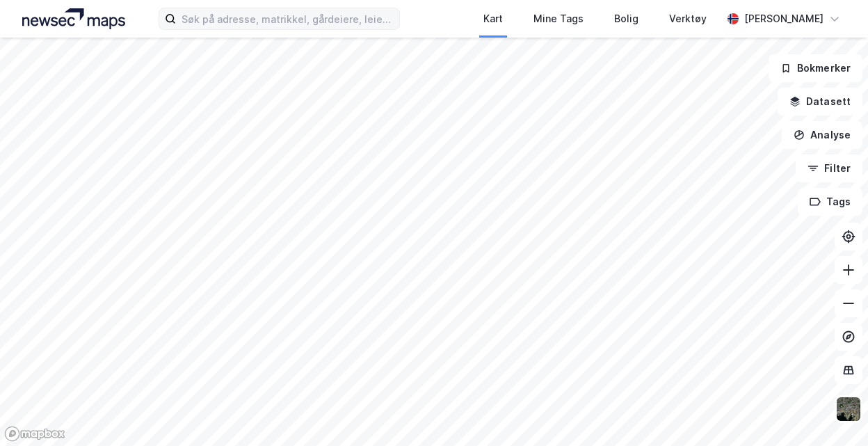 Image resolution: width=868 pixels, height=446 pixels. I want to click on button: Tags, so click(830, 202).